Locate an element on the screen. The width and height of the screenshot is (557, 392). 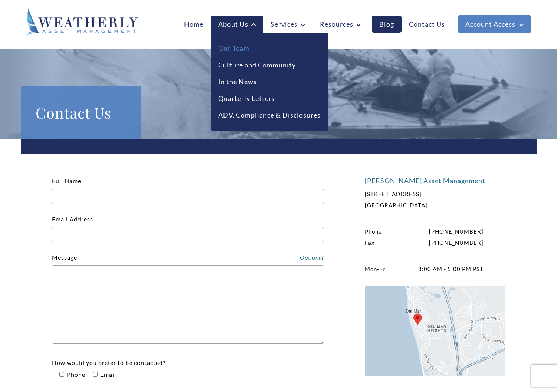
label: Message is located at coordinates (65, 257).